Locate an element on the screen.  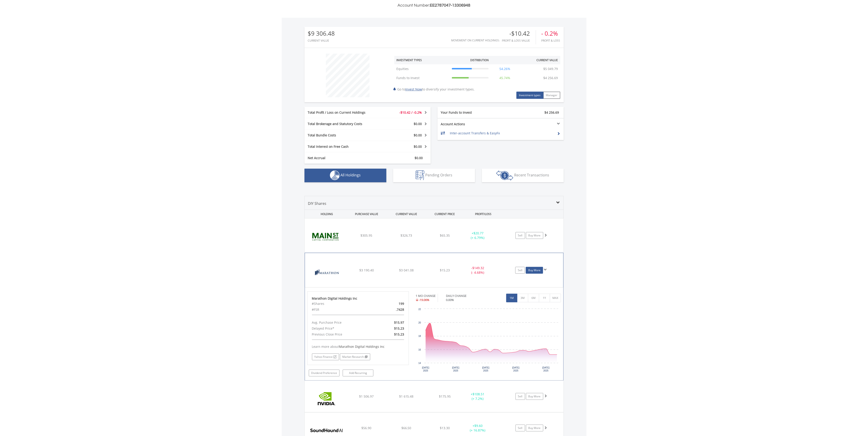
span: Recent Transactions is located at coordinates (532, 175).